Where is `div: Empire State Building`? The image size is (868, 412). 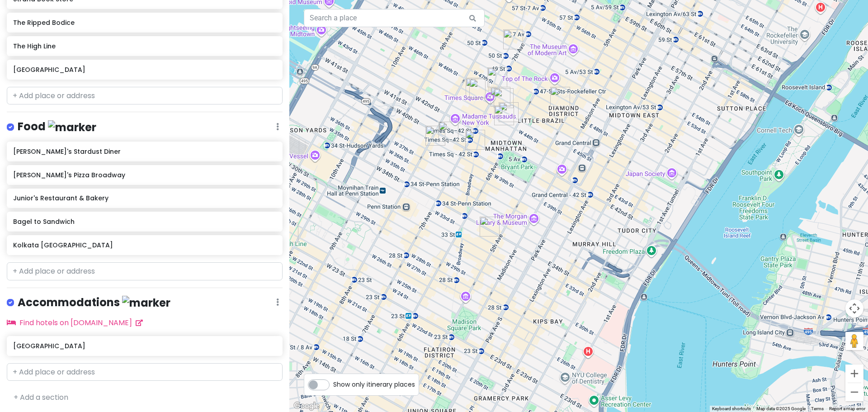 div: Empire State Building is located at coordinates (490, 226).